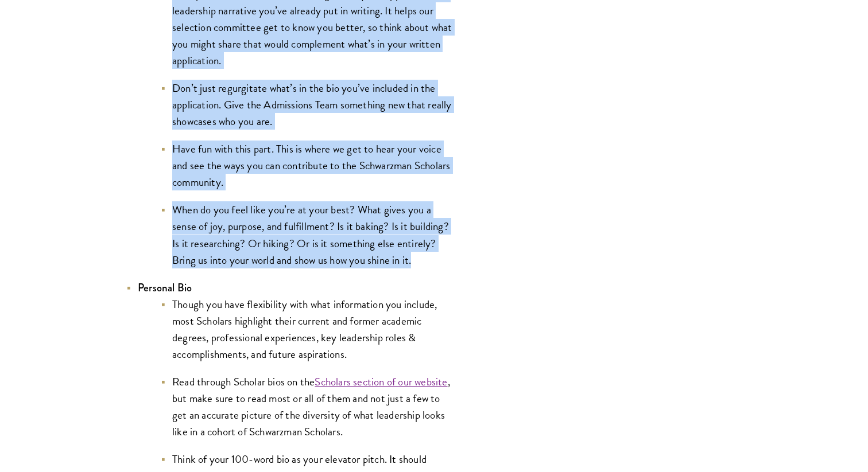 The width and height of the screenshot is (868, 472). Describe the element at coordinates (307, 234) in the screenshot. I see `li: When do you feel like you’re at your best? What gives you a sense of joy, purpose, and fulfillmen...` at that location.